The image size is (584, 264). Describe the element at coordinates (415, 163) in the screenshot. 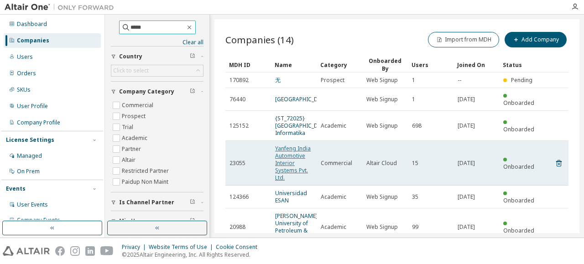

I see `span: 15` at that location.